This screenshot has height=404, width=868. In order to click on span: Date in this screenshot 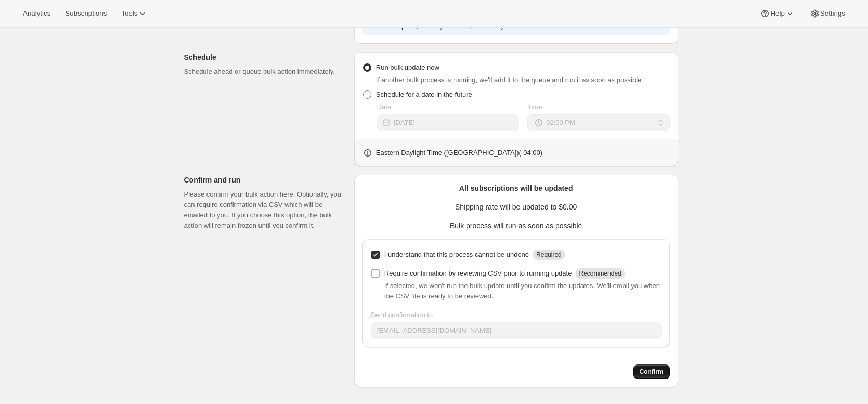, I will do `click(384, 106)`.